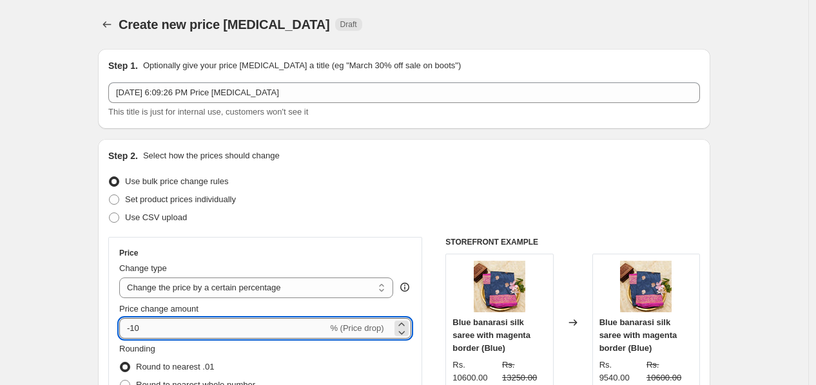 The height and width of the screenshot is (385, 816). I want to click on p: Select how the prices should change, so click(211, 156).